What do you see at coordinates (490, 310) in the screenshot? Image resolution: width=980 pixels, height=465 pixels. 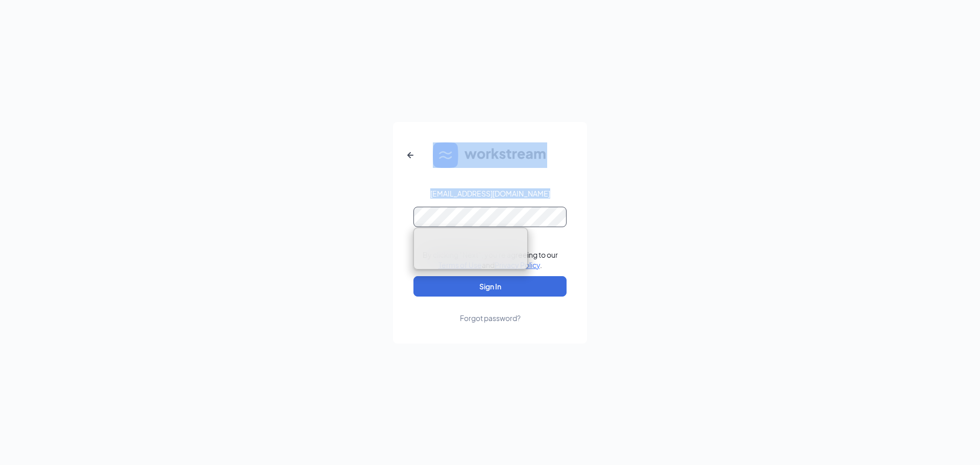 I see `a: Forgot password?` at bounding box center [490, 310].